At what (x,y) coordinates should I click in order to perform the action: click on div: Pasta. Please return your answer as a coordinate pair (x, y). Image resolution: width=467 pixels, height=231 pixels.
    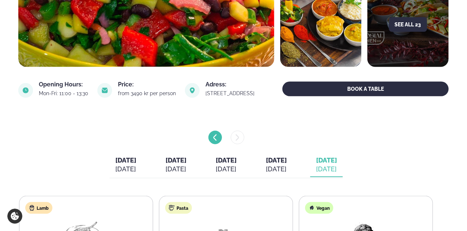
    Looking at the image, I should click on (178, 208).